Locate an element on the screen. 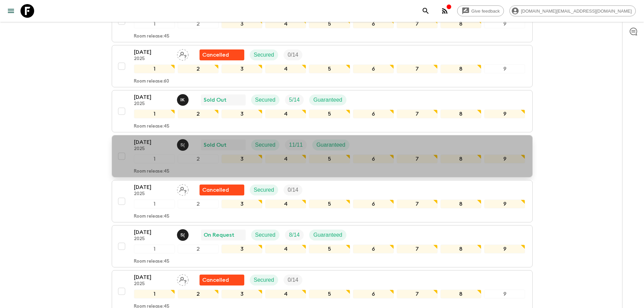  p: On Request is located at coordinates (219, 235).